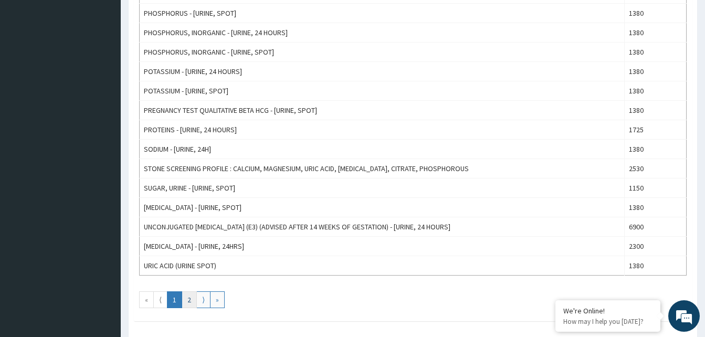 Image resolution: width=705 pixels, height=337 pixels. Describe the element at coordinates (203, 300) in the screenshot. I see `a: Go to next page` at that location.